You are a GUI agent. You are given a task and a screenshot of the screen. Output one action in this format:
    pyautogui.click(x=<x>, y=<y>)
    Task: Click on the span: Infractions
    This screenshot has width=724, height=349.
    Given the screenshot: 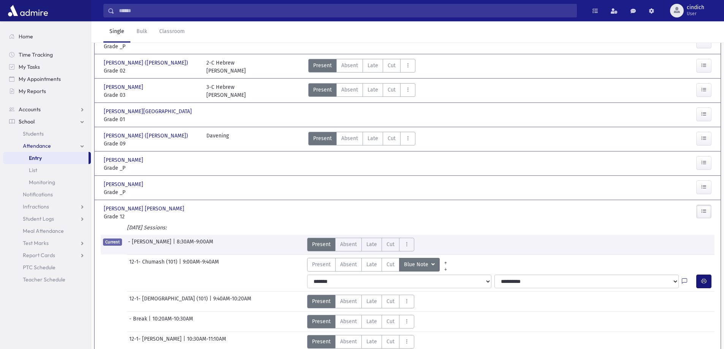 What is the action you would take?
    pyautogui.click(x=36, y=207)
    